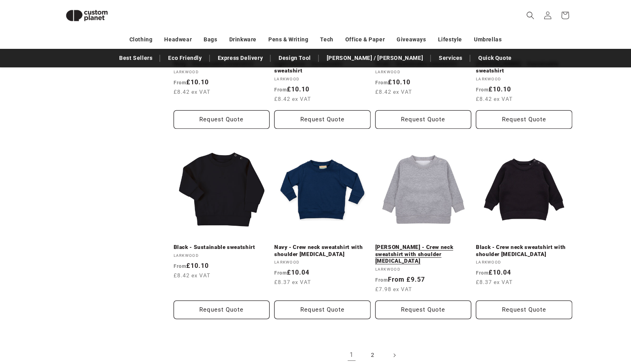 This screenshot has height=362, width=631. Describe the element at coordinates (240, 58) in the screenshot. I see `a: Express Delivery` at that location.